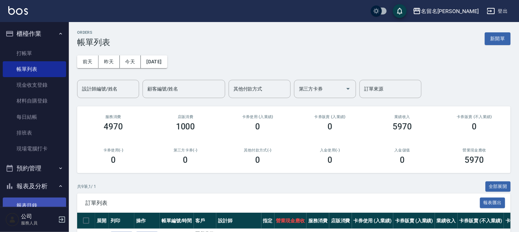 The height and width of the screenshot is (232, 519). I want to click on h3: 服務消費, so click(113, 117).